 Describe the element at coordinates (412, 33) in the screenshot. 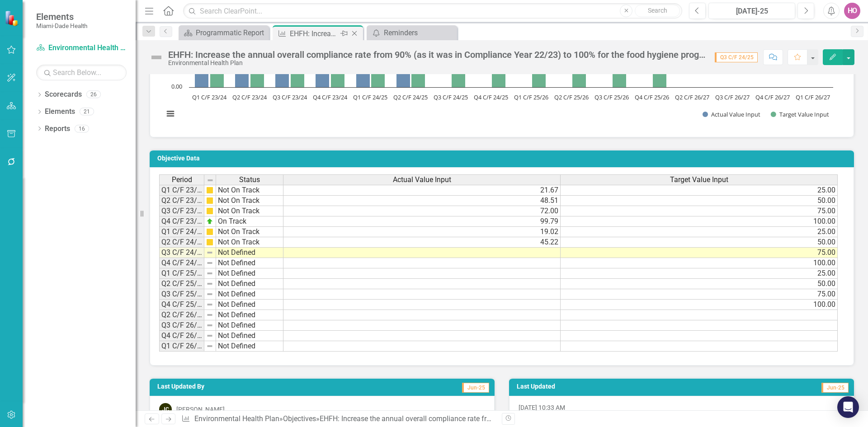

I see `a: Reminders` at that location.